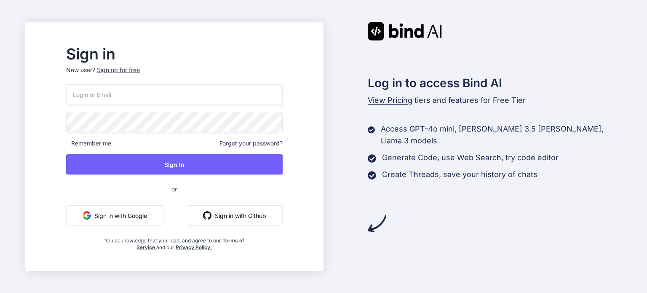  Describe the element at coordinates (207, 215) in the screenshot. I see `img: github` at that location.